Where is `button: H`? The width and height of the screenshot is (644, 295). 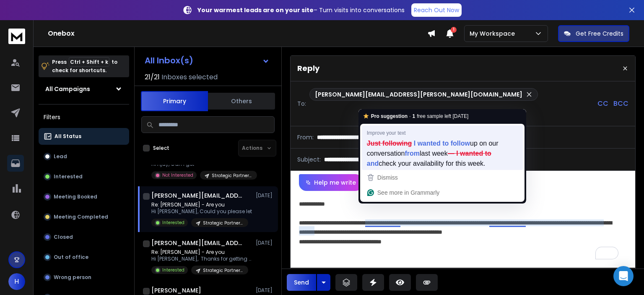 button: H is located at coordinates (17, 282).